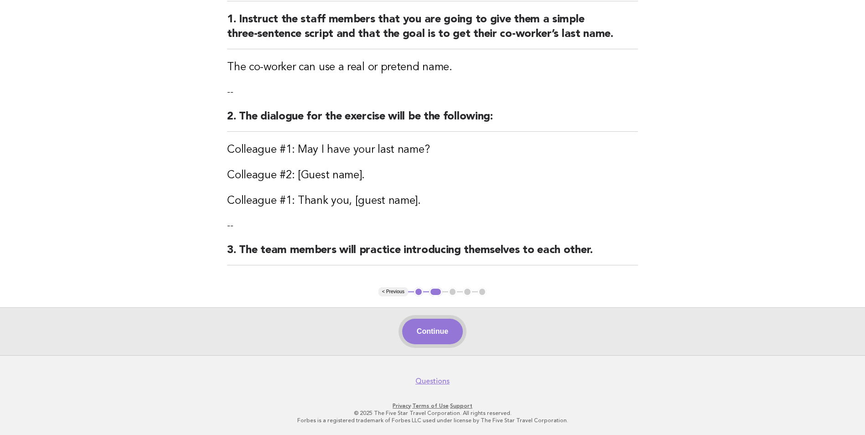  I want to click on a: Privacy, so click(402, 406).